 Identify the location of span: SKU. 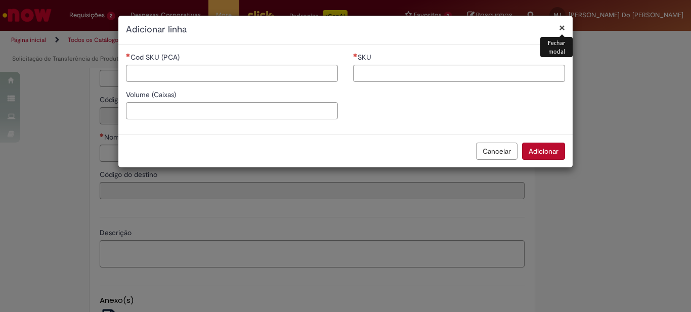
(365, 57).